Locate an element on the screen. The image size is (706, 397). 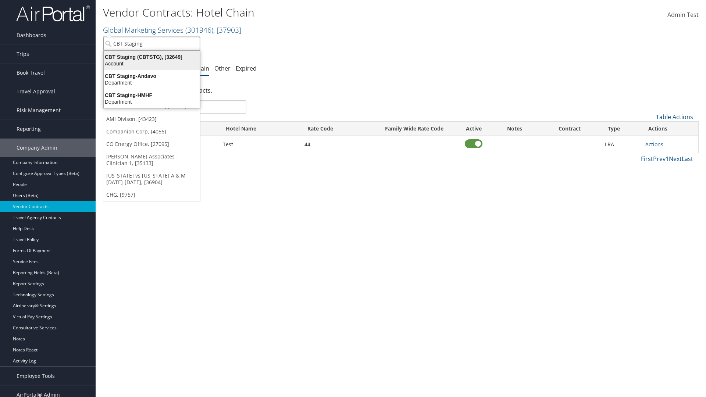
th: Actions is located at coordinates (670, 129).